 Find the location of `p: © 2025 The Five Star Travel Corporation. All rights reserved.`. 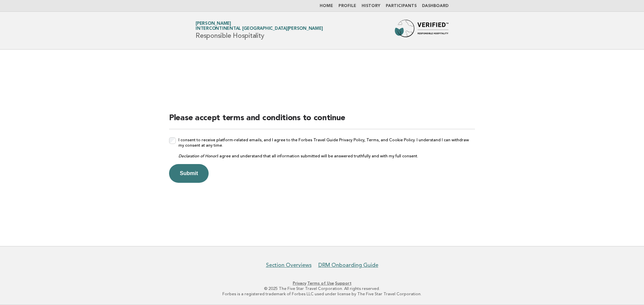

p: © 2025 The Five Star Travel Corporation. All rights reserved. is located at coordinates (322, 289).